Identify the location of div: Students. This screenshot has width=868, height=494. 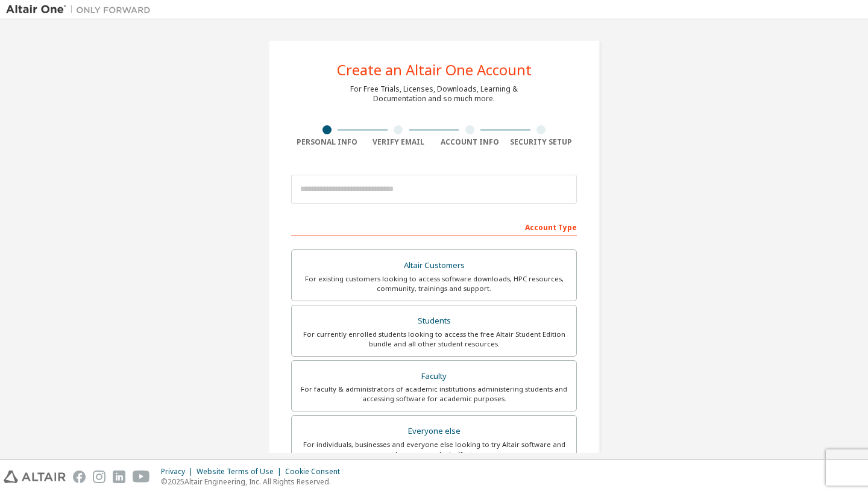
(434, 321).